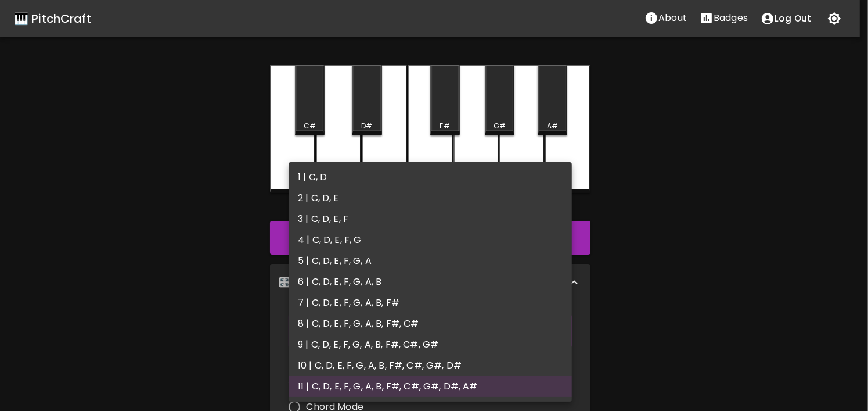  Describe the element at coordinates (430, 219) in the screenshot. I see `li: 3 | C, D, E, F` at that location.